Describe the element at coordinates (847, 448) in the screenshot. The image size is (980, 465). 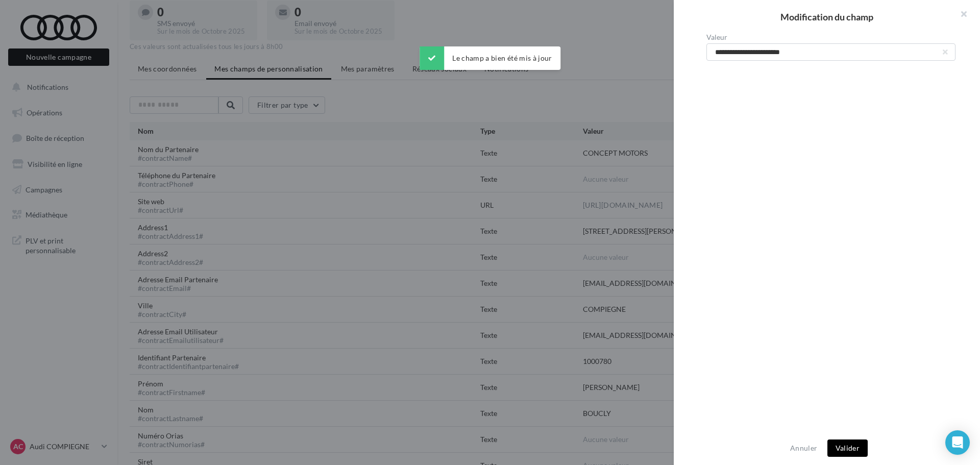
I see `button: Valider` at that location.